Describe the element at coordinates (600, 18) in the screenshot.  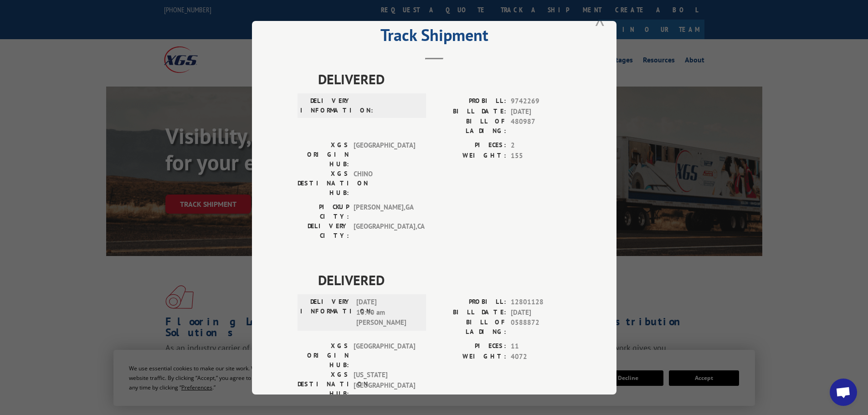
I see `button: Close modal` at that location.